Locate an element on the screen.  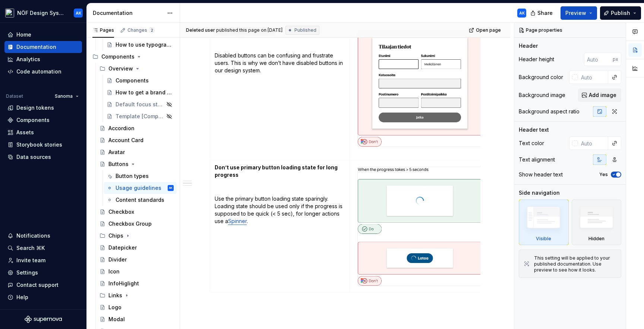
div: This setting will be applied to your published documentation. Use preview to see how it looks. is located at coordinates (576, 264).